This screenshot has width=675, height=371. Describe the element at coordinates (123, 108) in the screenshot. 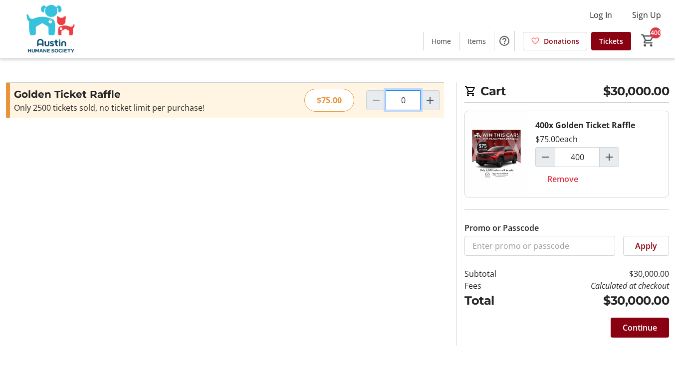

I see `div: Only 2500 tickets sold, no ticket limit per purchase!` at that location.